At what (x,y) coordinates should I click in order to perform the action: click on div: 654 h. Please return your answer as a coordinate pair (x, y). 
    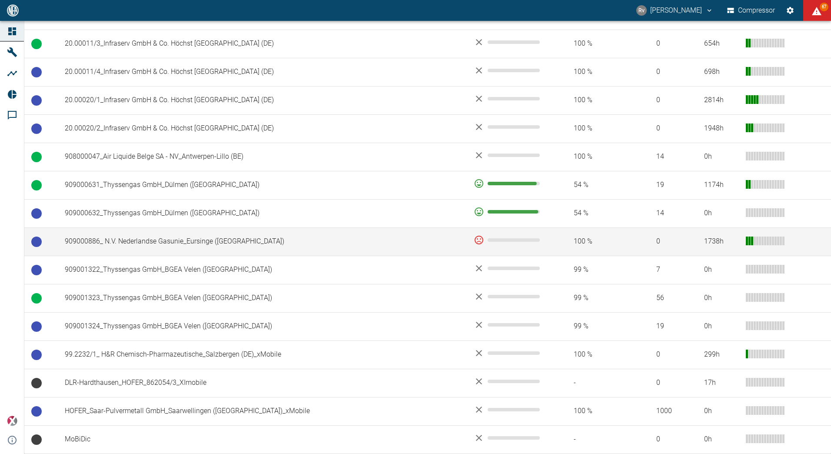
    Looking at the image, I should click on (722, 43).